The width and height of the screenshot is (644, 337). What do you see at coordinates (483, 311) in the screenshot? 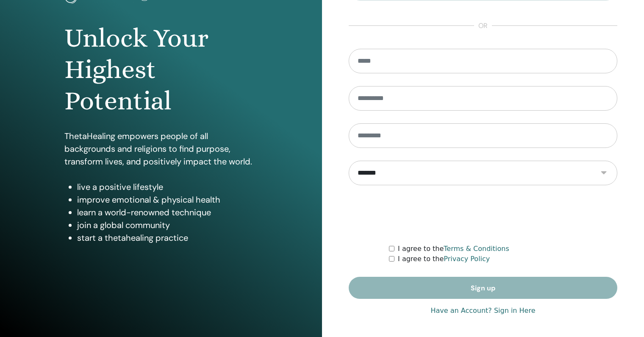
I see `a: Have an Account? Sign in Here` at bounding box center [483, 311].